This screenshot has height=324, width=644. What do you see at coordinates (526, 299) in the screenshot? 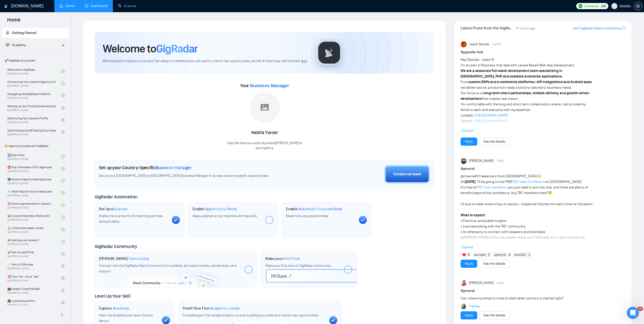
I see `div: Can i share my email to invite in slack after contract is started right?` at bounding box center [526, 299].